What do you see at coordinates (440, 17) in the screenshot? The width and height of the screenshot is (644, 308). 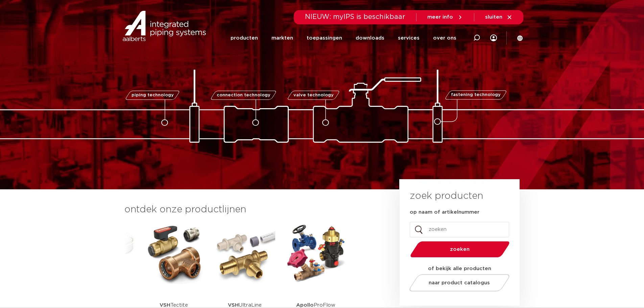 I see `span: meer info` at bounding box center [440, 17].